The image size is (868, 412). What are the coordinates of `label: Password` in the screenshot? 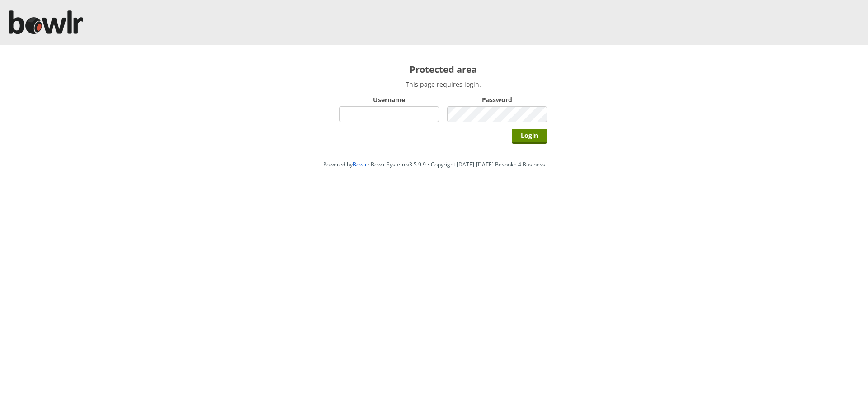 It's located at (496, 99).